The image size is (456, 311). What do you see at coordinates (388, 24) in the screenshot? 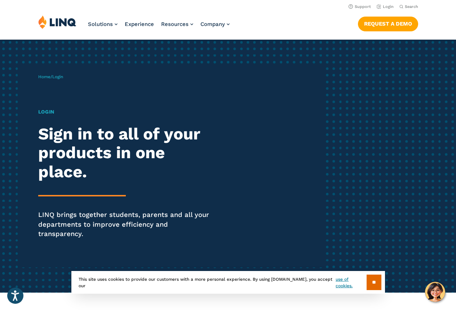
I see `a: Request a Demo` at bounding box center [388, 24].